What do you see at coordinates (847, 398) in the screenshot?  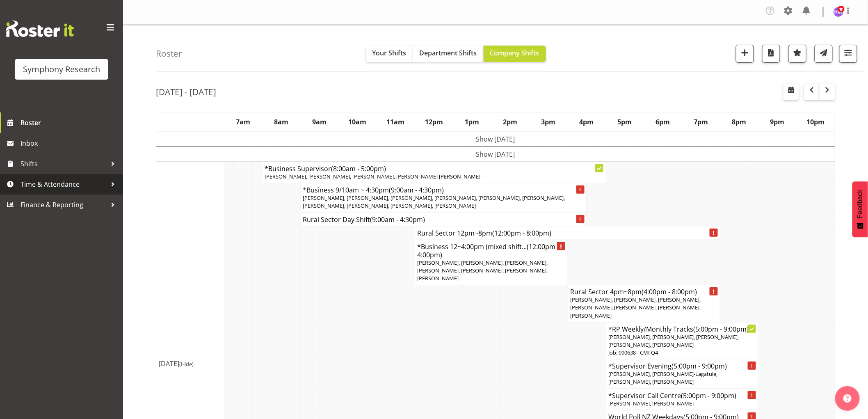 I see `img: help-xxl-2.png` at bounding box center [847, 398].